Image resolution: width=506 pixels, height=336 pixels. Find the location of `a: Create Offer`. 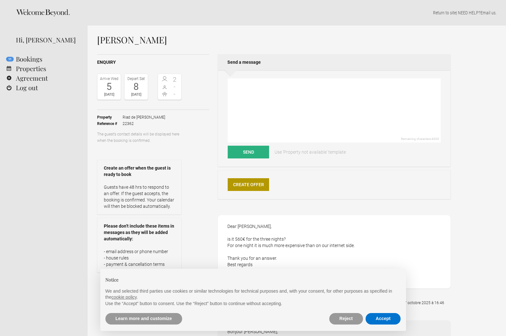

a: Create Offer is located at coordinates (248, 184).